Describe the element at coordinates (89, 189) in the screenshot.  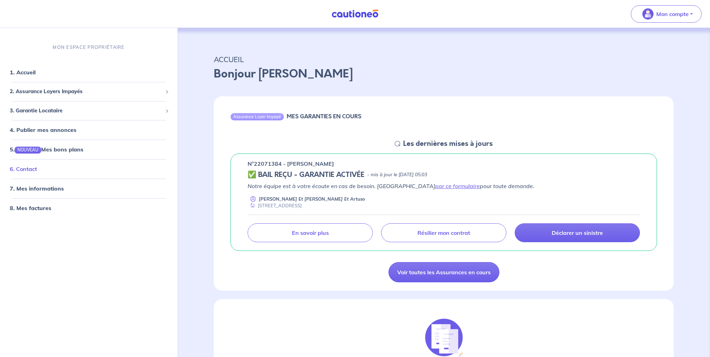
I see `div: 7. Mes informations` at that location.